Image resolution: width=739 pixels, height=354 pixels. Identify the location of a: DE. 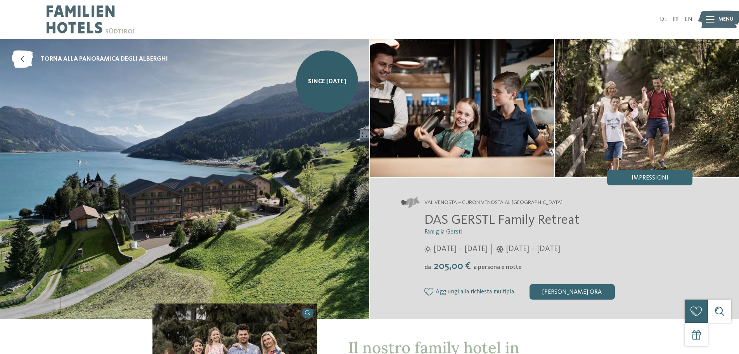
(664, 19).